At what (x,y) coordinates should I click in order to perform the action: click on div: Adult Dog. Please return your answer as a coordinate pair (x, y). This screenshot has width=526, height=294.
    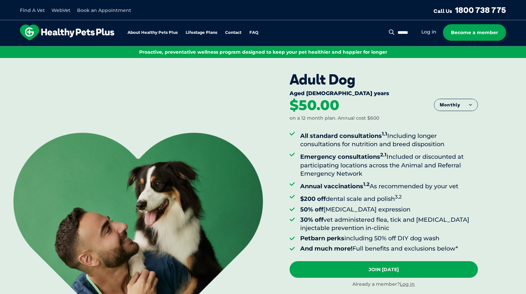
    Looking at the image, I should click on (383, 80).